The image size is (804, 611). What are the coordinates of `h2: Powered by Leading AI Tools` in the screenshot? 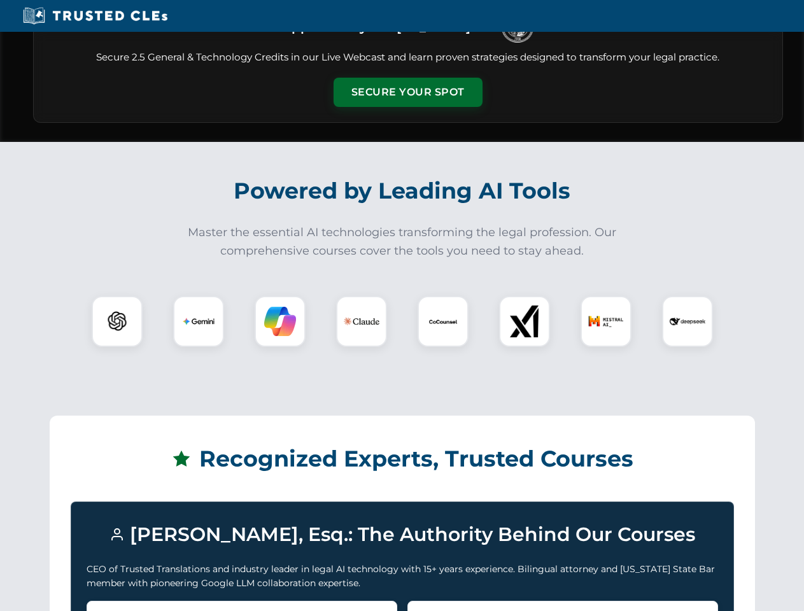 It's located at (402, 191).